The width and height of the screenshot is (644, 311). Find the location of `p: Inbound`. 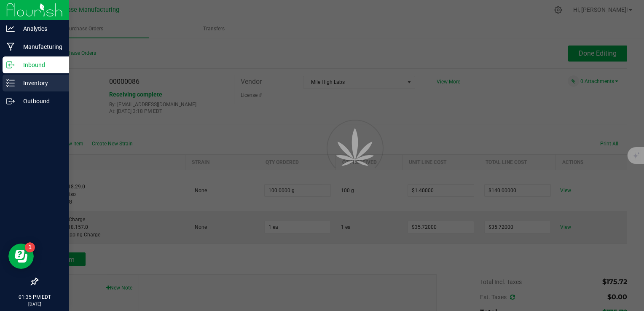

p: Inbound is located at coordinates (40, 65).